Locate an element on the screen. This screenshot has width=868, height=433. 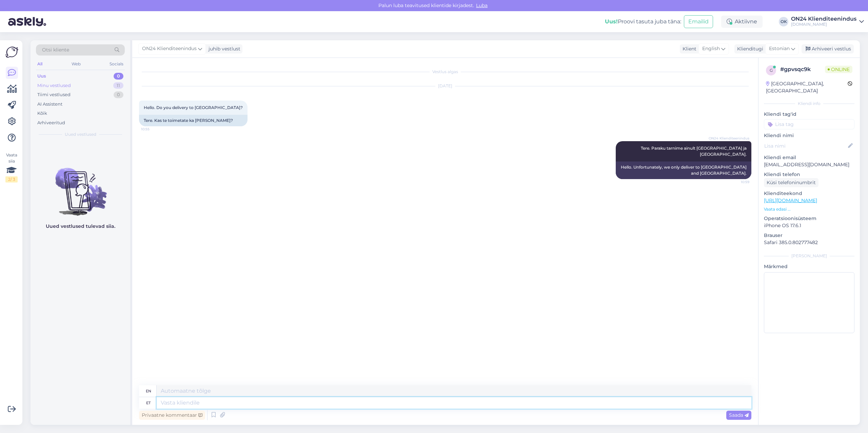
div: Privaatne kommentaar is located at coordinates (172, 415).